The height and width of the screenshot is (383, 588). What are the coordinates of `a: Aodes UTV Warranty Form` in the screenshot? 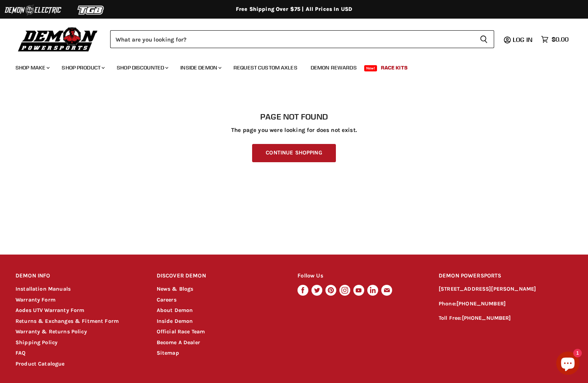 It's located at (50, 310).